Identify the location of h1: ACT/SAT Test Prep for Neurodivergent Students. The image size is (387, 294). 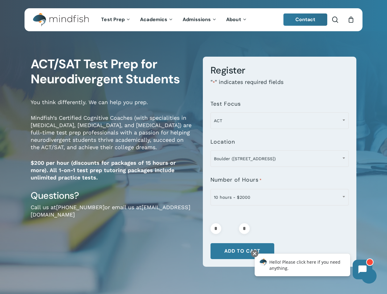
(112, 72).